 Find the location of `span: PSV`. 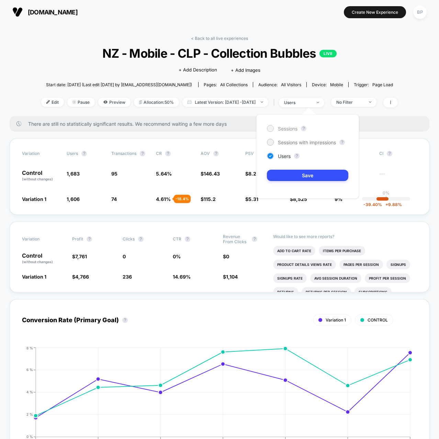

span: PSV is located at coordinates (249, 153).